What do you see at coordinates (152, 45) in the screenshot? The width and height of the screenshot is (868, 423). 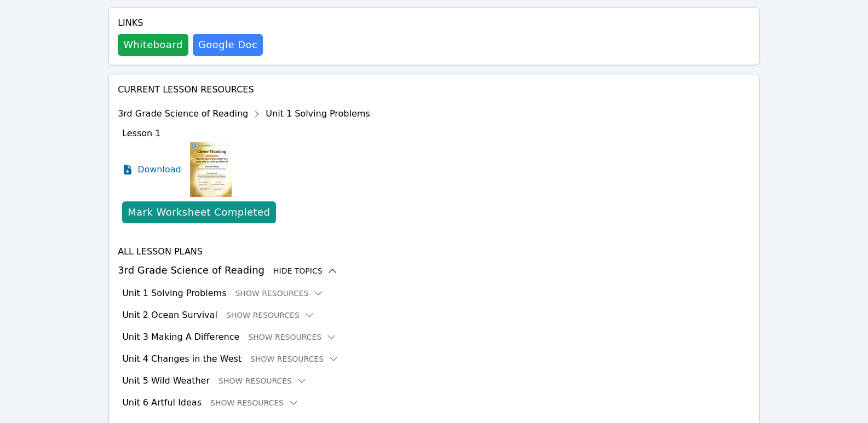 I see `button: Whiteboard` at bounding box center [152, 45].